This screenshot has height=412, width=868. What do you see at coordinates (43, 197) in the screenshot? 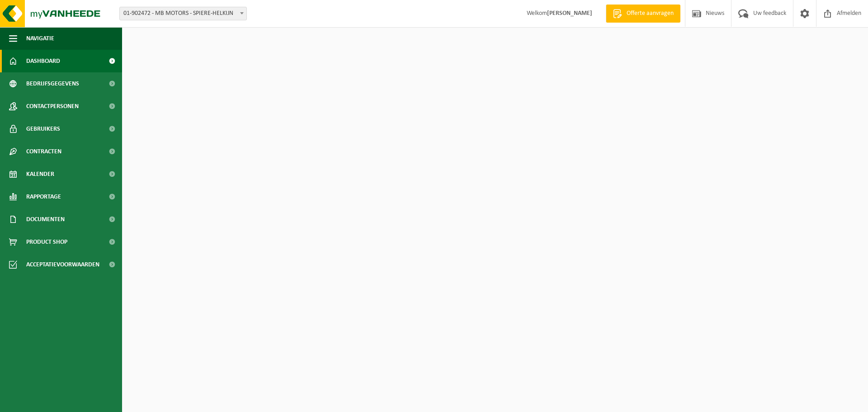
I see `span: Rapportage` at bounding box center [43, 197].